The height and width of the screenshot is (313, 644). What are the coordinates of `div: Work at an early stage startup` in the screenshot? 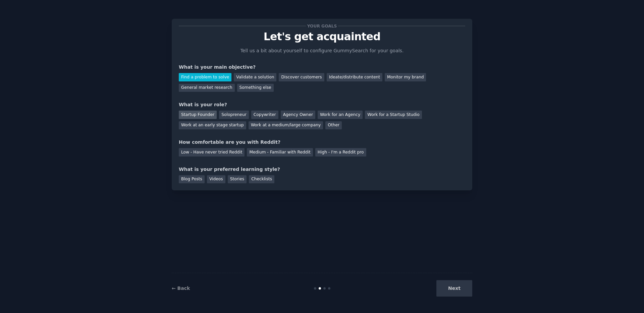 It's located at (212, 125).